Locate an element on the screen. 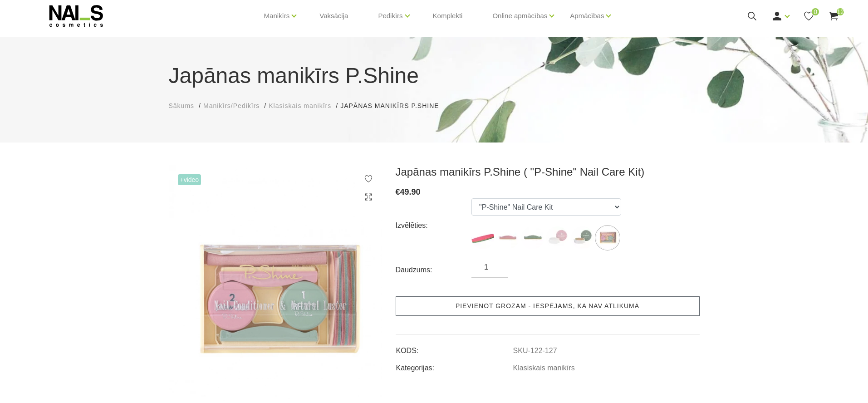 This screenshot has width=868, height=403. td: Kategorijas: is located at coordinates (454, 365).